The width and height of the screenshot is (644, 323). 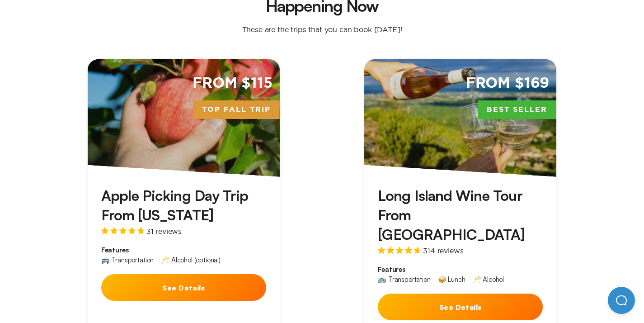 What do you see at coordinates (451, 279) in the screenshot?
I see `div: 🥪 Lunch` at bounding box center [451, 279].